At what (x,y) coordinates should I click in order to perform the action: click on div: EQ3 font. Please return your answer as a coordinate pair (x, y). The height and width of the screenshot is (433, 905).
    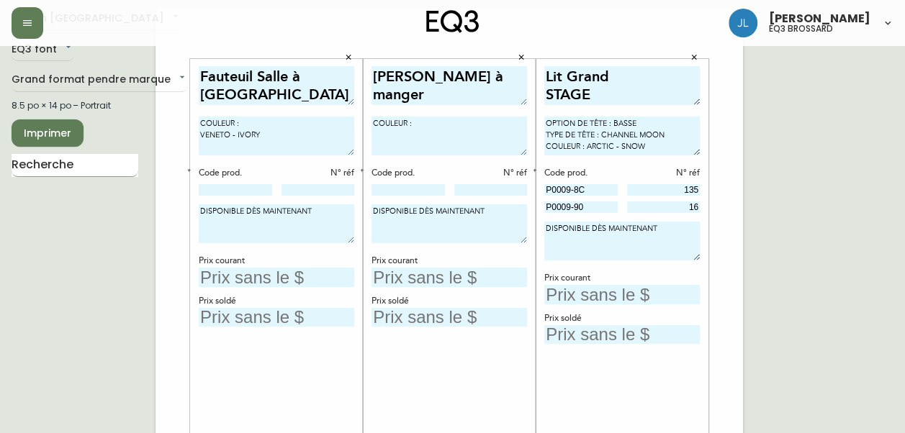
    Looking at the image, I should click on (42, 50).